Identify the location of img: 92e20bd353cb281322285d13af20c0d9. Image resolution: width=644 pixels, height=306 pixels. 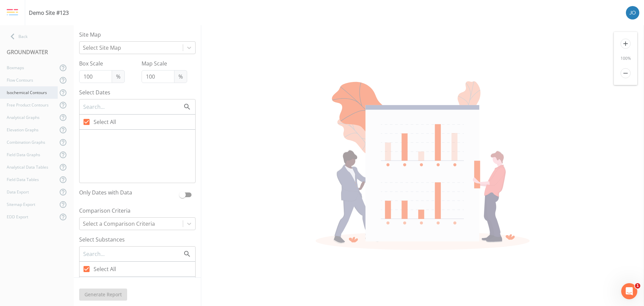
(632, 13).